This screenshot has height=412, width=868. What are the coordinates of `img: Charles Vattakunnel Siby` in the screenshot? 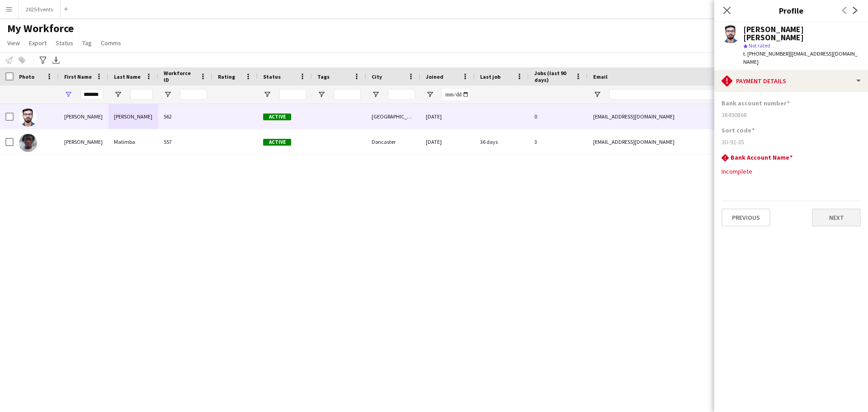 It's located at (28, 118).